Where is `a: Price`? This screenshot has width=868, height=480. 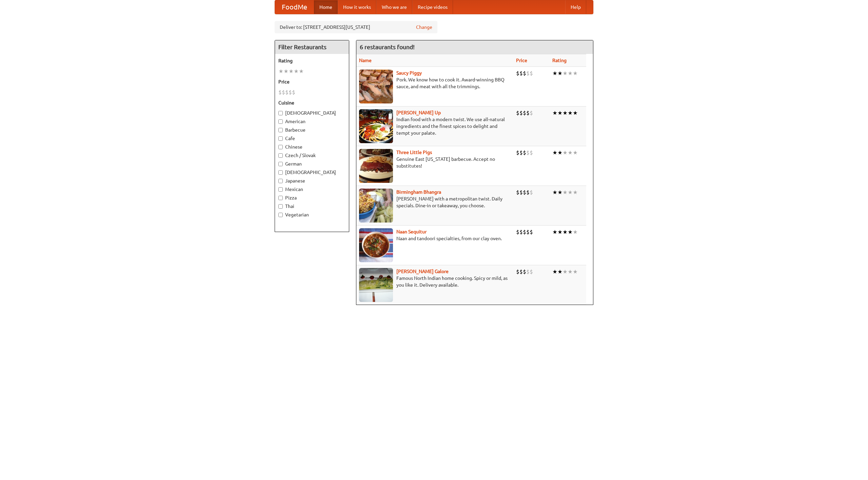 a: Price is located at coordinates (521, 61).